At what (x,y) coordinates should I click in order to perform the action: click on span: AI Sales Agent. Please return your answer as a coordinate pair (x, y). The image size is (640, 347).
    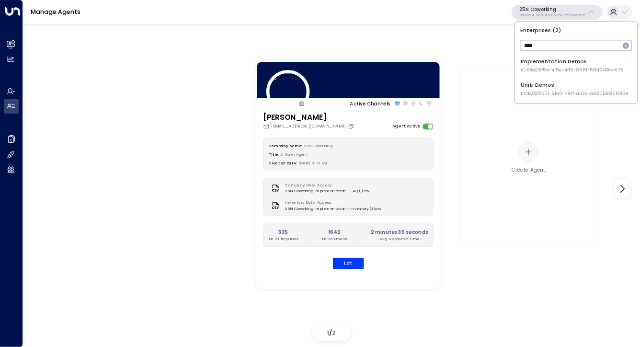
    Looking at the image, I should click on (294, 154).